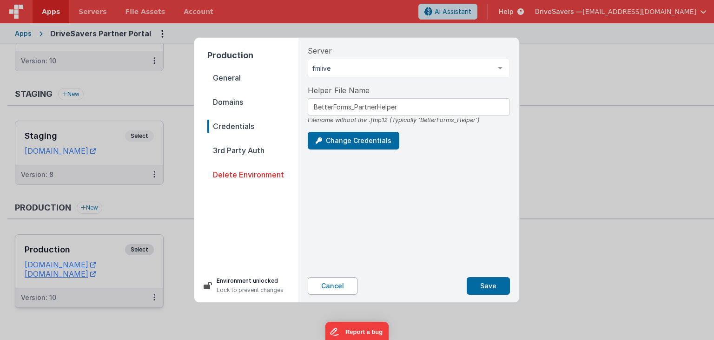 The image size is (714, 340). I want to click on span: Credentials, so click(253, 126).